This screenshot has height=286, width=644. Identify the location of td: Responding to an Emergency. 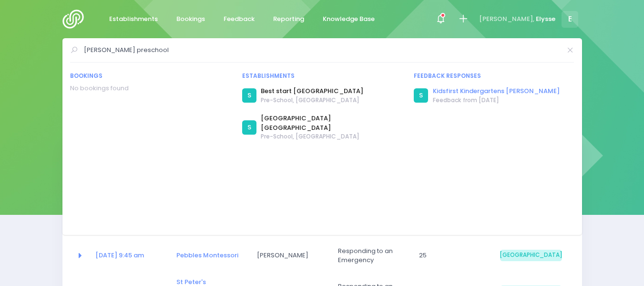
(372, 255).